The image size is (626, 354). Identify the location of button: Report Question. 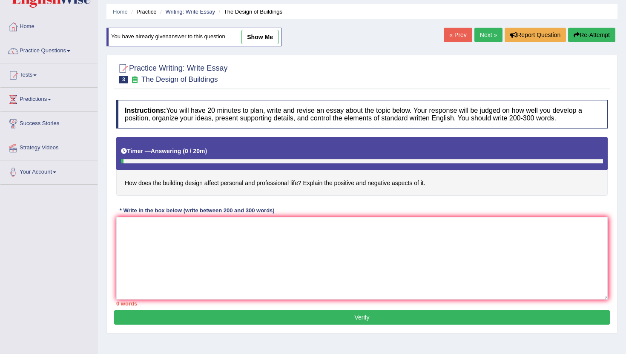
(535, 35).